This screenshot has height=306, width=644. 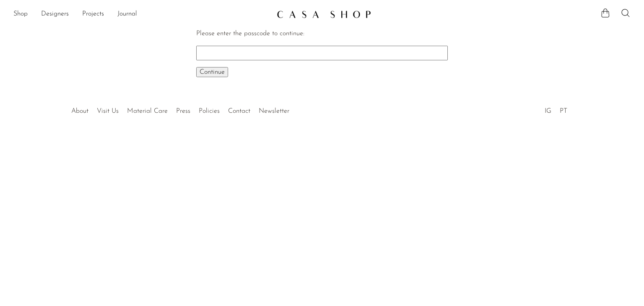 I want to click on nav: Desktop navigation, so click(x=142, y=14).